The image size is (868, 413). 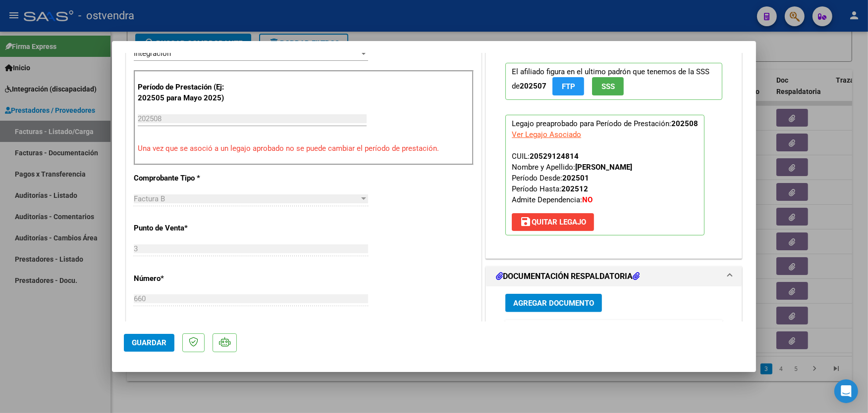 I want to click on div: PREAPROBACIÓN PARA INTEGRACION, so click(x=614, y=153).